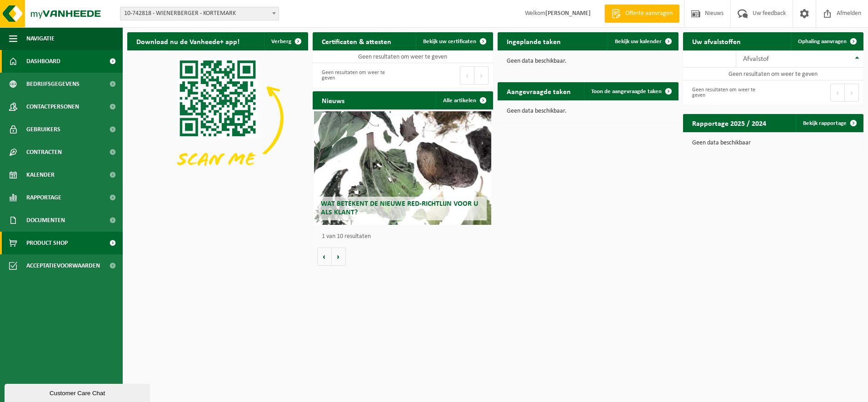 The image size is (868, 402). Describe the element at coordinates (53, 107) in the screenshot. I see `span: Contactpersonen` at that location.